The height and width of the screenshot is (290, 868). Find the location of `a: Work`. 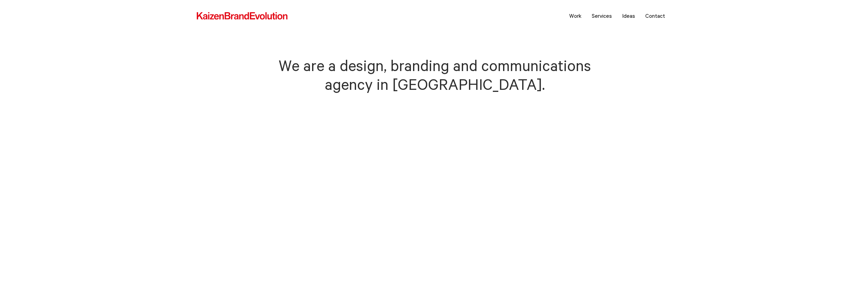

a: Work is located at coordinates (575, 16).